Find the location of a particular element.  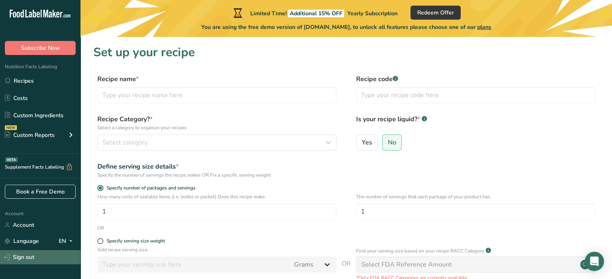

label: Recipe name is located at coordinates (217, 79).